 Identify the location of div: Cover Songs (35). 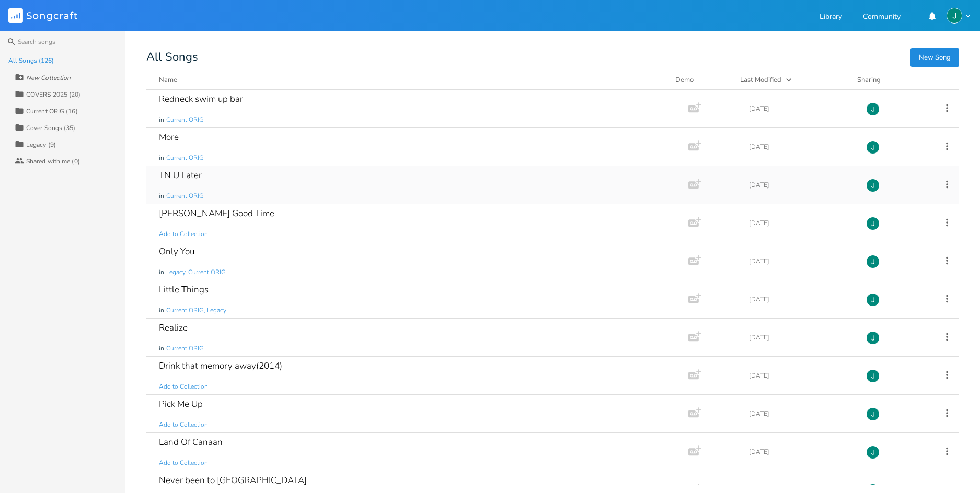
(51, 128).